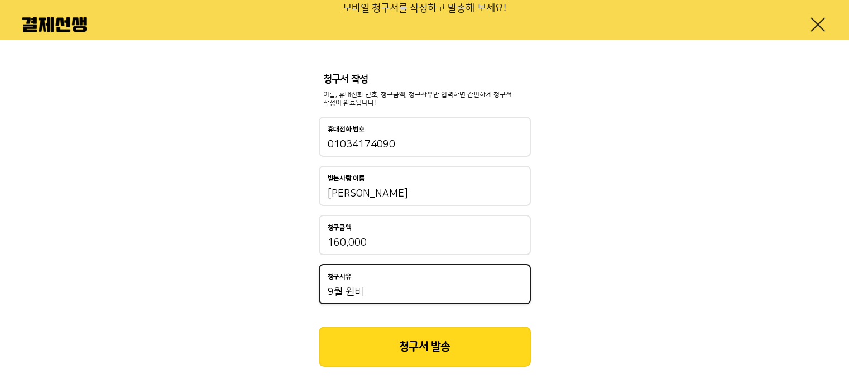  I want to click on img: 결제선생, so click(54, 25).